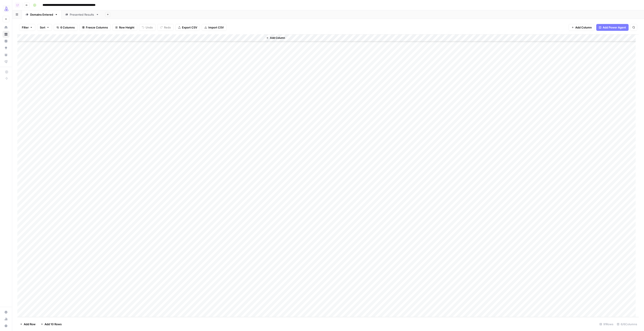 The height and width of the screenshot is (331, 644). What do you see at coordinates (6, 319) in the screenshot?
I see `a: Usage` at bounding box center [6, 319].